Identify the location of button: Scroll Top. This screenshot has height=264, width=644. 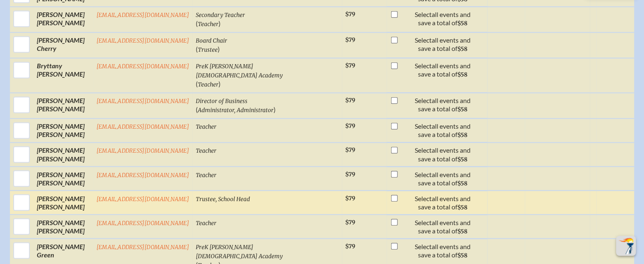
(626, 245).